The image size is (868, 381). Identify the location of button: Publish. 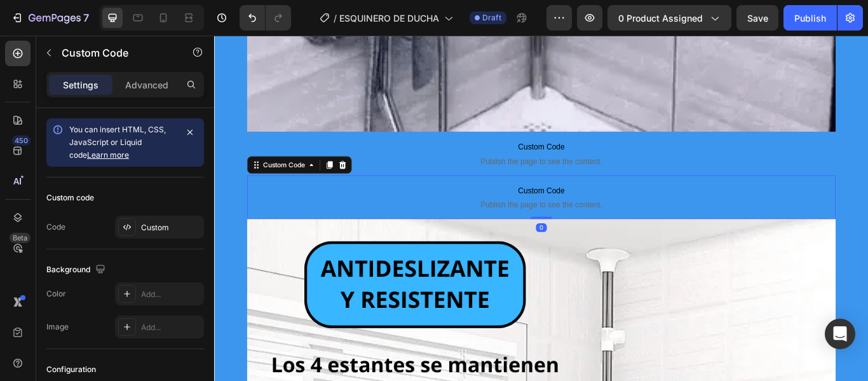
(810, 17).